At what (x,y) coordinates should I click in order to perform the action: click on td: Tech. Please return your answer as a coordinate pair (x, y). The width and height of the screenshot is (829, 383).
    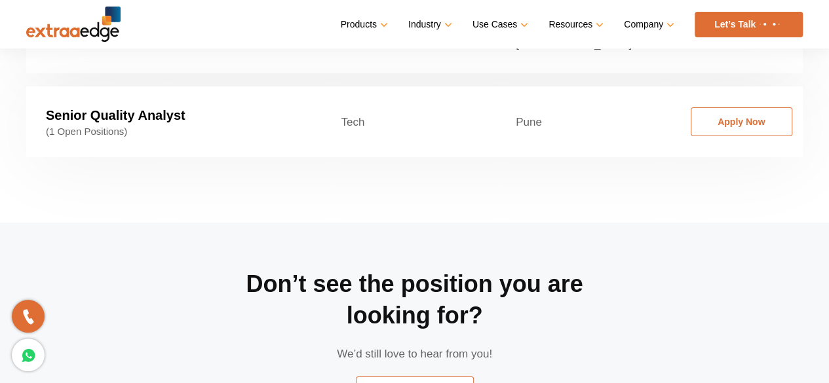
    Looking at the image, I should click on (408, 122).